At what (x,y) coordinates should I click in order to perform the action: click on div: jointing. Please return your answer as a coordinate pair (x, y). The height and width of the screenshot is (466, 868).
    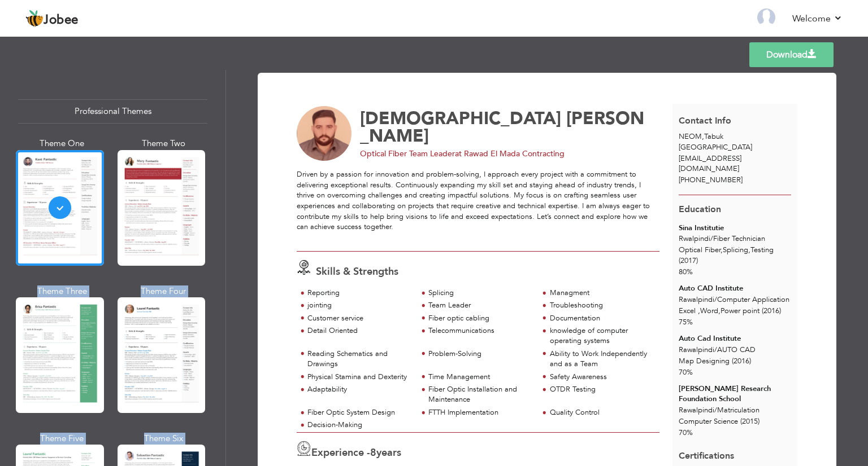
    Looking at the image, I should click on (359, 305).